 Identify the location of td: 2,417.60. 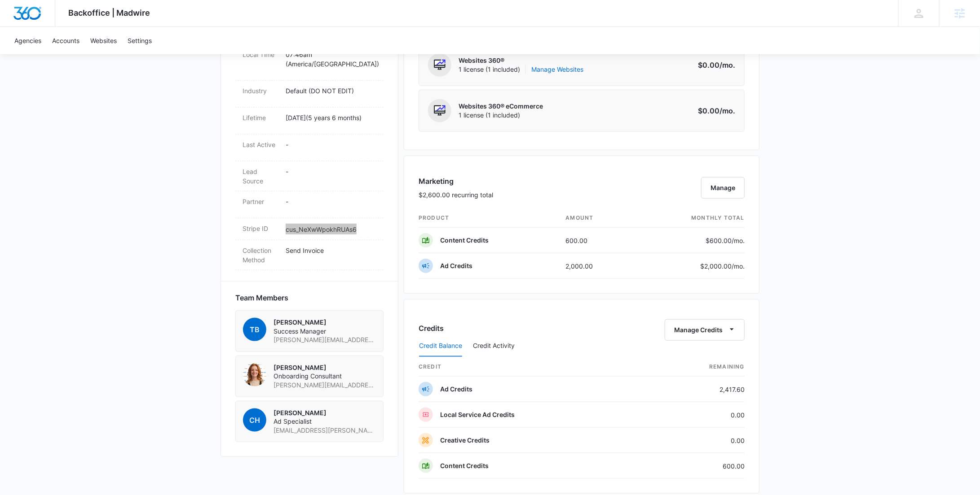
(697, 389).